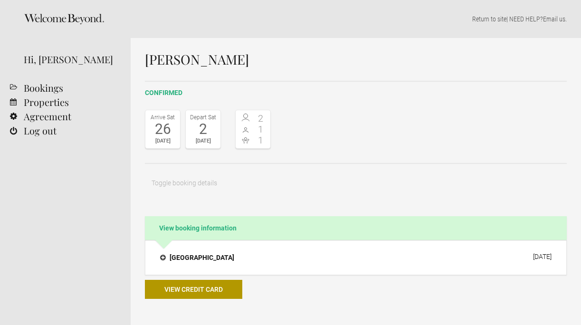 The width and height of the screenshot is (581, 325). What do you see at coordinates (203, 129) in the screenshot?
I see `div: 2` at bounding box center [203, 129].